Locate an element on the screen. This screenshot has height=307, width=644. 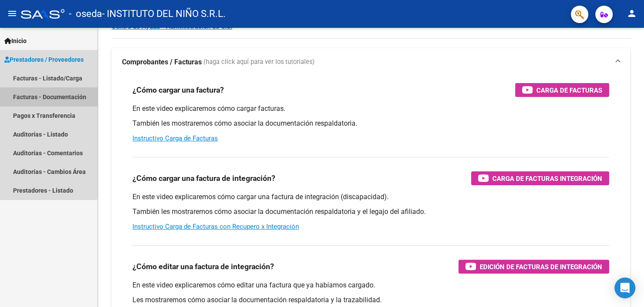
p: También les mostraremos cómo asociar la documentación respaldatoria y el legajo del afiliado. is located at coordinates (371, 212).